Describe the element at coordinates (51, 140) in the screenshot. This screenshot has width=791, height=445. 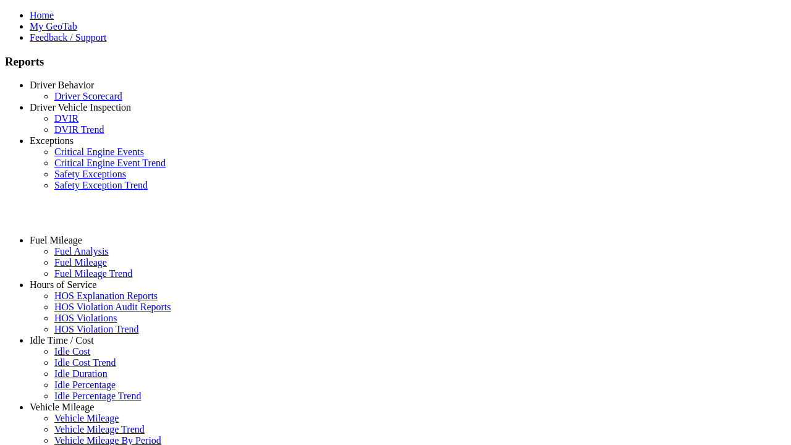
I see `a: Exceptions` at that location.